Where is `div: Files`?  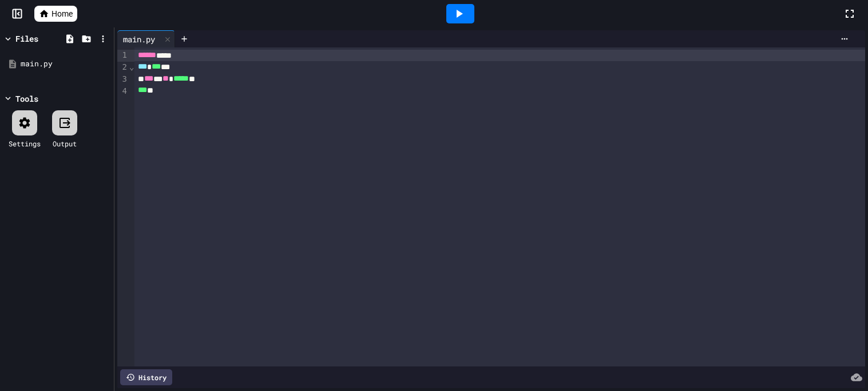 div: Files is located at coordinates (27, 38).